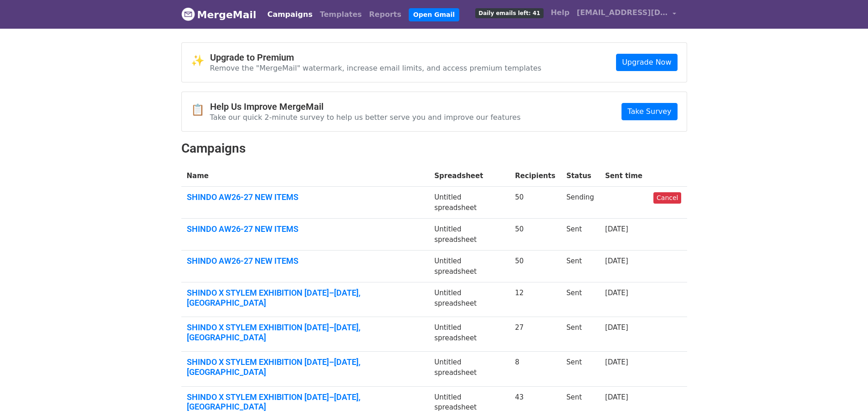 Image resolution: width=868 pixels, height=415 pixels. What do you see at coordinates (385, 14) in the screenshot?
I see `a: Reports` at bounding box center [385, 14].